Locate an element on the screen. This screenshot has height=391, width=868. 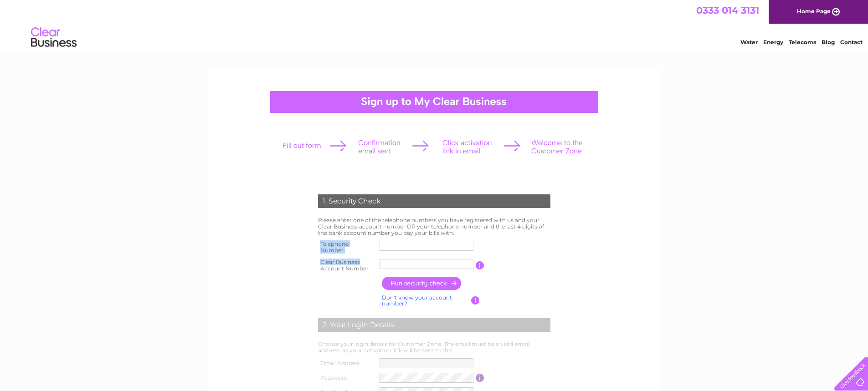
a: 0333 014 3131 is located at coordinates (728, 10).